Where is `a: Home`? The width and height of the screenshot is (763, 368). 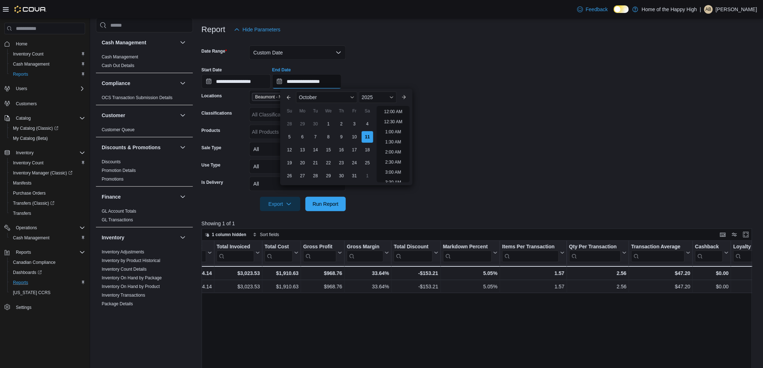 a: Home is located at coordinates (22, 44).